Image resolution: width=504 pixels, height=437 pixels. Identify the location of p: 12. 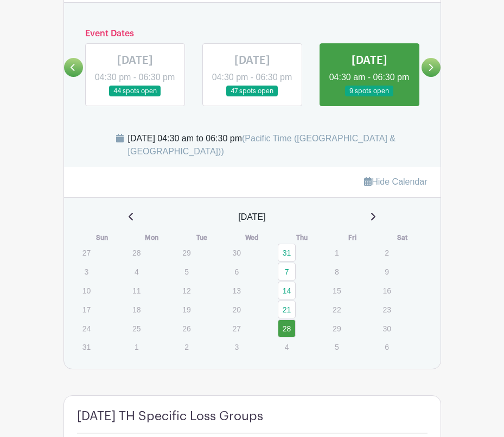
(186, 291).